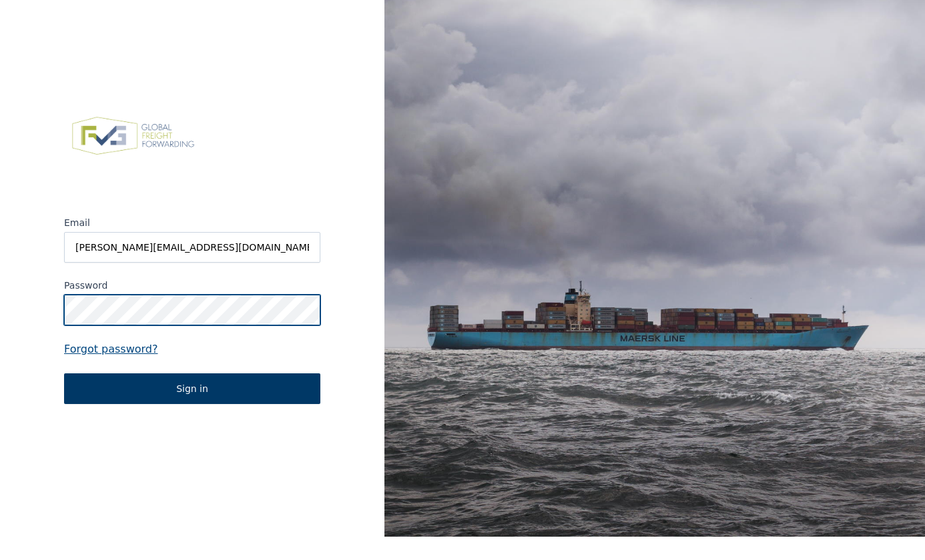 The height and width of the screenshot is (560, 925). What do you see at coordinates (132, 136) in the screenshot?
I see `img: FVG - Global freight forwarding` at bounding box center [132, 136].